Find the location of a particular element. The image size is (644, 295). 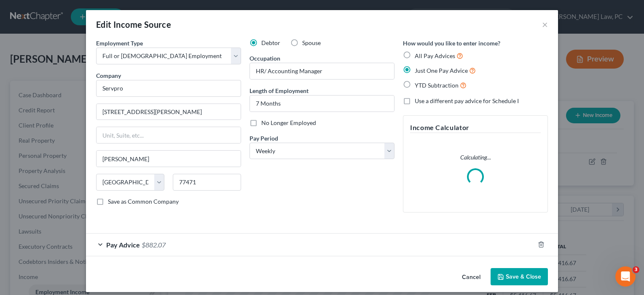

span: Save as Common Company is located at coordinates (143, 201).